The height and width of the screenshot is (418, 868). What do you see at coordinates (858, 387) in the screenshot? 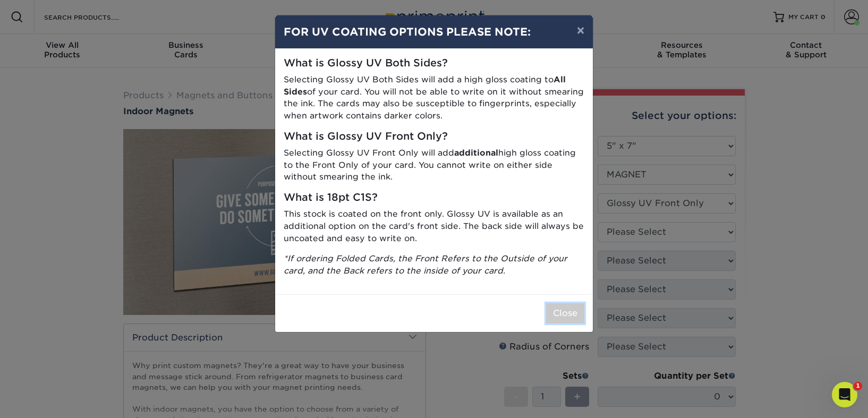
I see `span: 1` at bounding box center [858, 387].